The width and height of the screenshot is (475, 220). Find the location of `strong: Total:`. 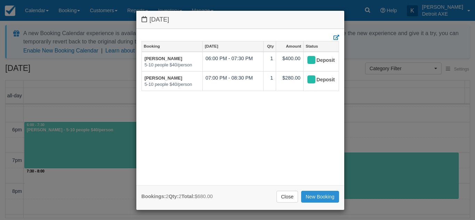

strong: Total: is located at coordinates (188, 196).